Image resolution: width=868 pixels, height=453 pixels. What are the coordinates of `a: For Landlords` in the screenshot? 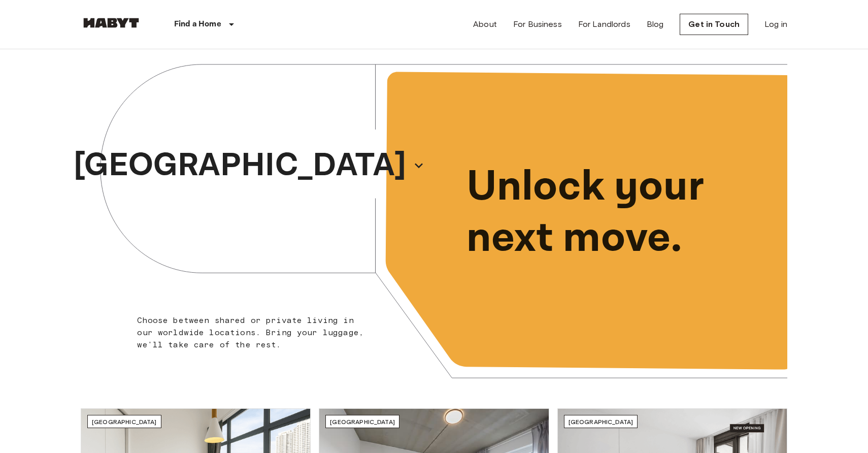 It's located at (604, 25).